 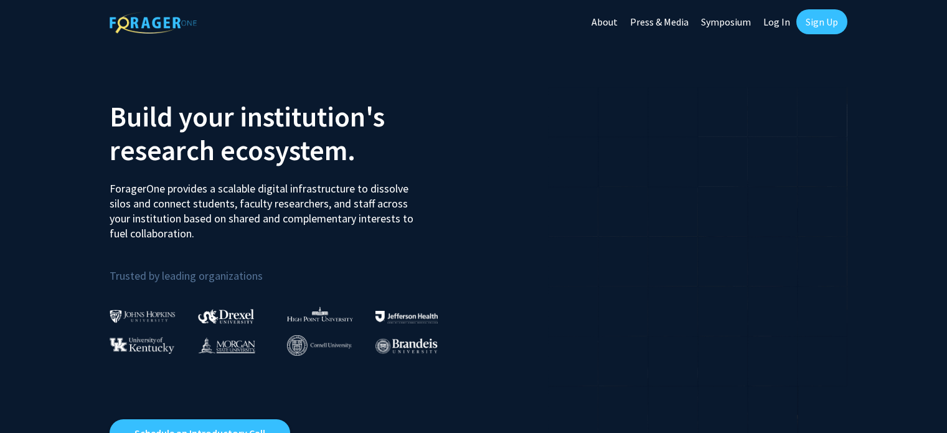 What do you see at coordinates (287, 268) in the screenshot?
I see `p: Trusted by leading organizations` at bounding box center [287, 268].